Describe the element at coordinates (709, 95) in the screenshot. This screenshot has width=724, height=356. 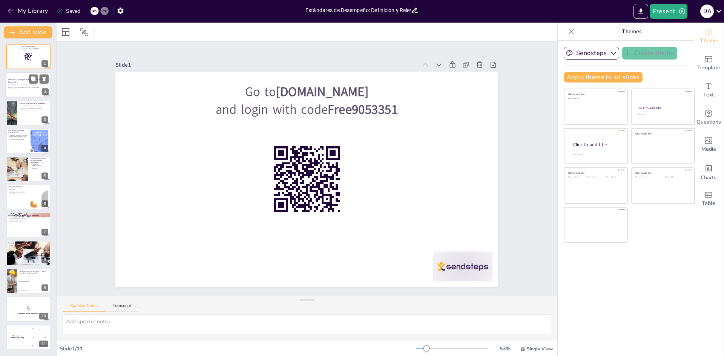
I see `span: Text` at that location.